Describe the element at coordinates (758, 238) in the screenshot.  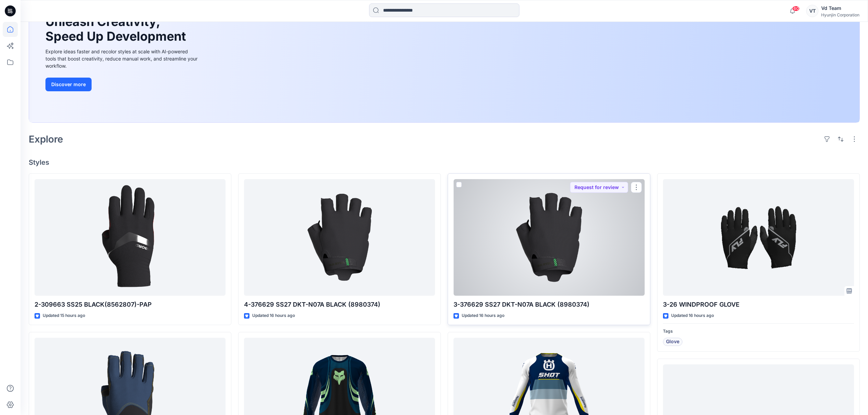
I see `a: 3-26 WINDPROOF GLOVE` at that location.